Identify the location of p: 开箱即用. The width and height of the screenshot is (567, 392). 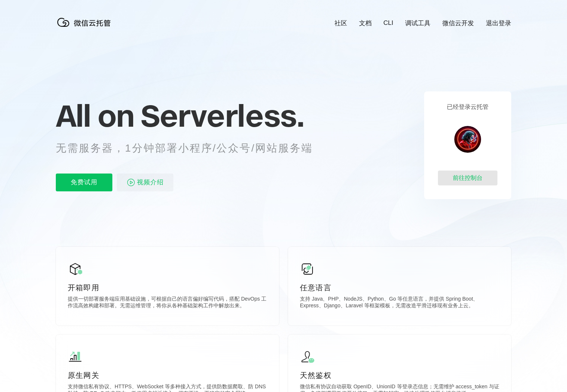
(168, 288).